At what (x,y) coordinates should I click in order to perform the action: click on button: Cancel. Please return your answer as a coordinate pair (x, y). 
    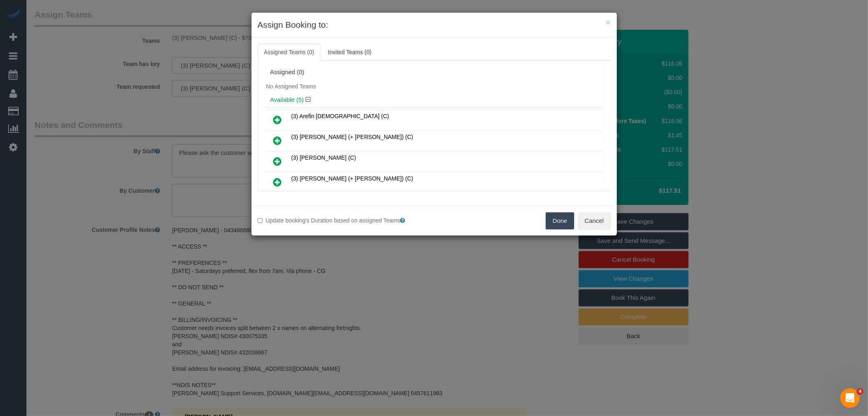
    Looking at the image, I should click on (594, 221).